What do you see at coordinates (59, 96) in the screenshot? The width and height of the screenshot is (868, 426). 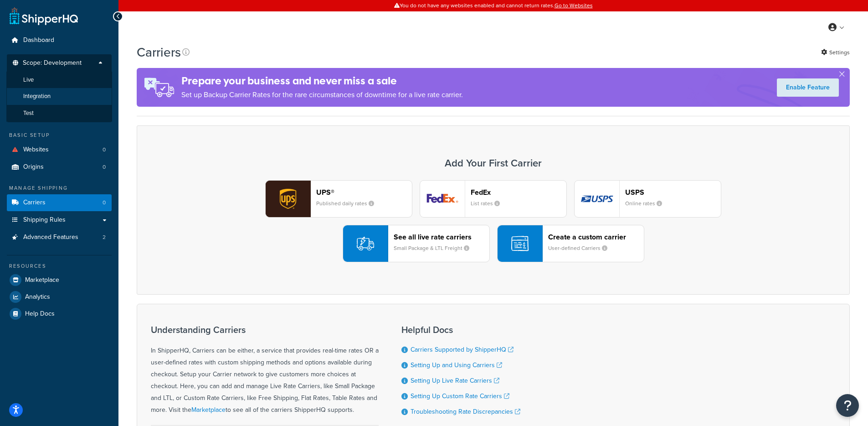 I see `li: Integration` at bounding box center [59, 96].